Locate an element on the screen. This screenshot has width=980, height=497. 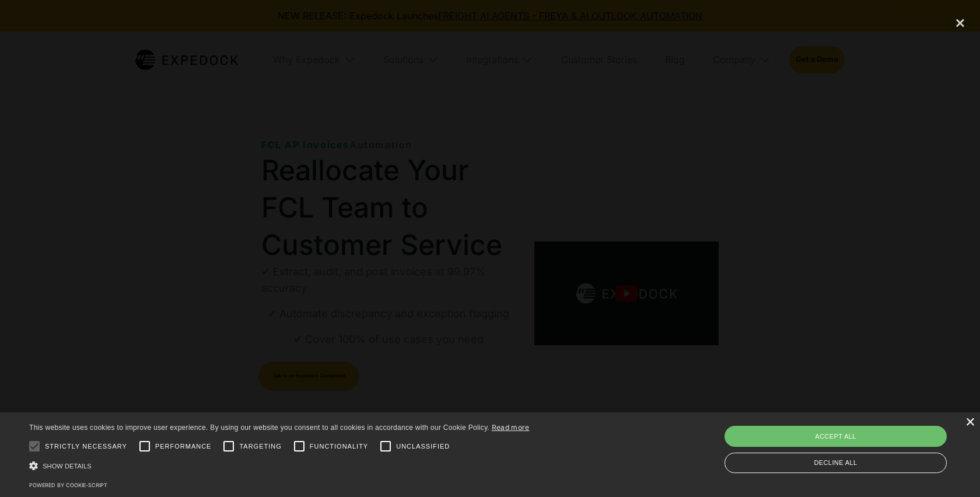
span: Show details is located at coordinates (67, 466).